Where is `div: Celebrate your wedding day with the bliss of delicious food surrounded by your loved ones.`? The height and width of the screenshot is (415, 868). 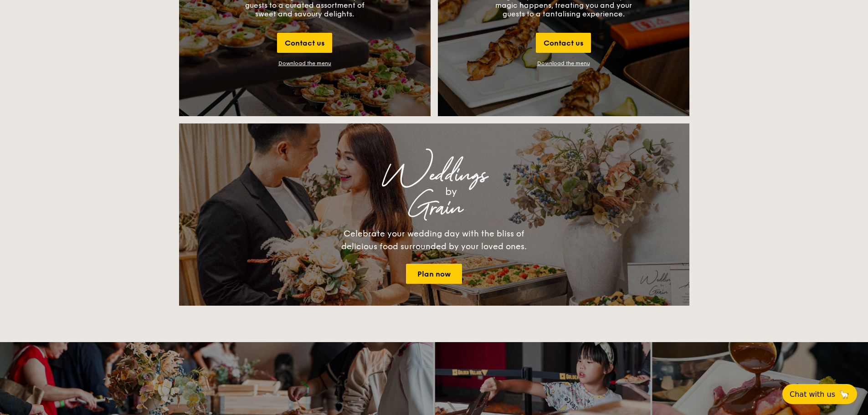 div: Celebrate your wedding day with the bliss of delicious food surrounded by your loved ones. is located at coordinates (434, 240).